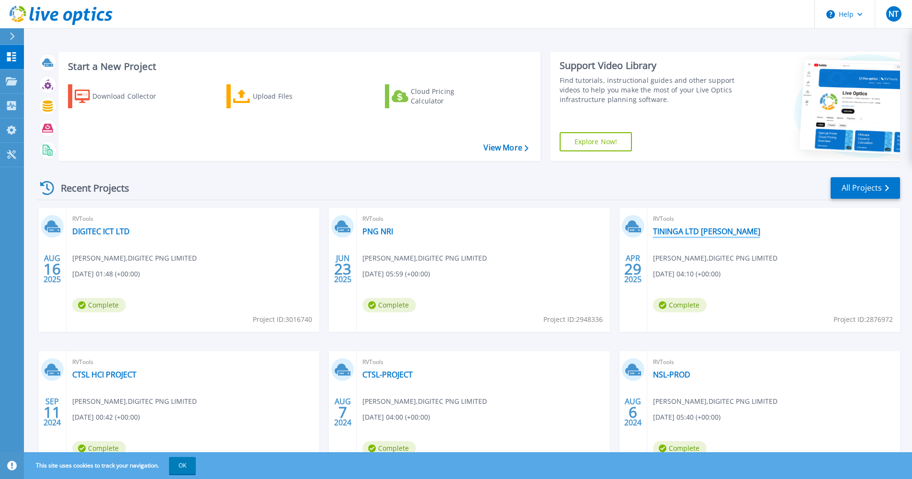 This screenshot has height=479, width=912. What do you see at coordinates (131, 96) in the screenshot?
I see `div: Download Collector` at bounding box center [131, 96].